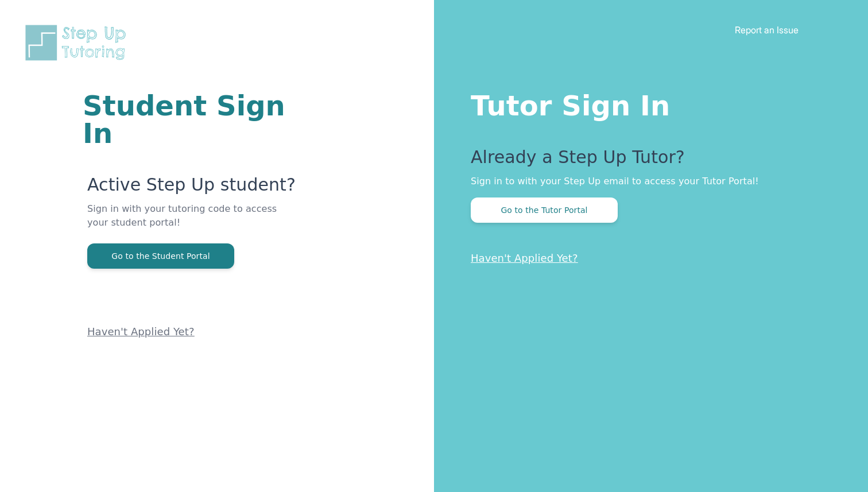  I want to click on button: Go to the Student Portal, so click(160, 256).